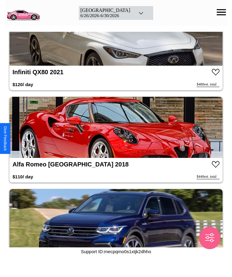  What do you see at coordinates (105, 16) in the screenshot?
I see `div: 6 / 26 / 2026 - 6 / 30 / 2026` at bounding box center [105, 16].